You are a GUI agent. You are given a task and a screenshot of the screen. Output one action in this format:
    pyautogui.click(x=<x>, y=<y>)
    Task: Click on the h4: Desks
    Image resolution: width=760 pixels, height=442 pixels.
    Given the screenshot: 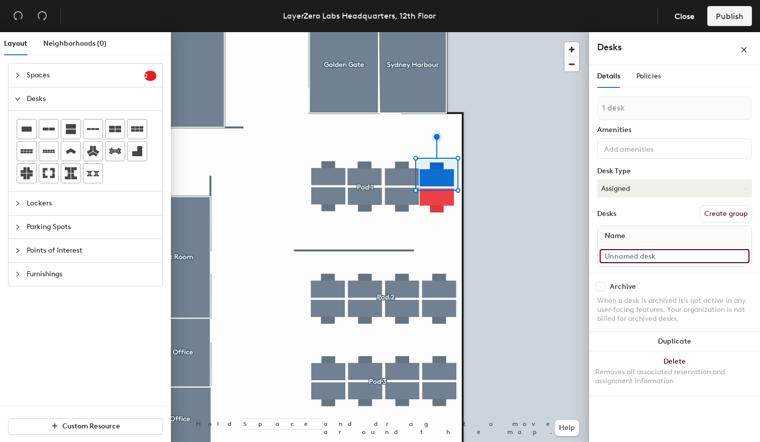 What is the action you would take?
    pyautogui.click(x=652, y=47)
    